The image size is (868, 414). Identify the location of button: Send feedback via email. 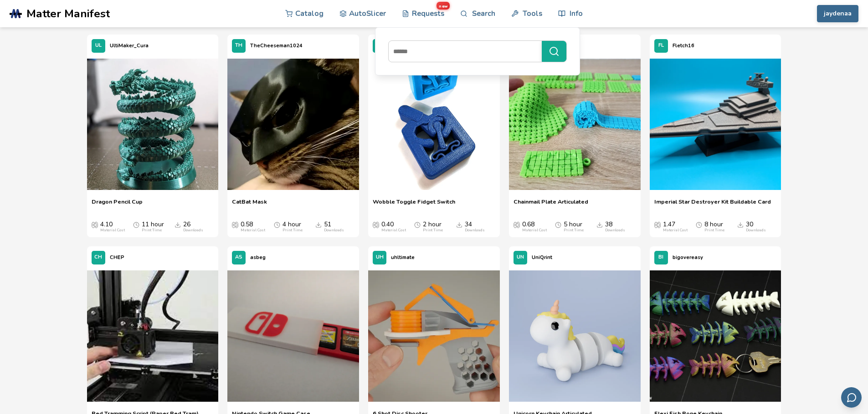
(851, 398).